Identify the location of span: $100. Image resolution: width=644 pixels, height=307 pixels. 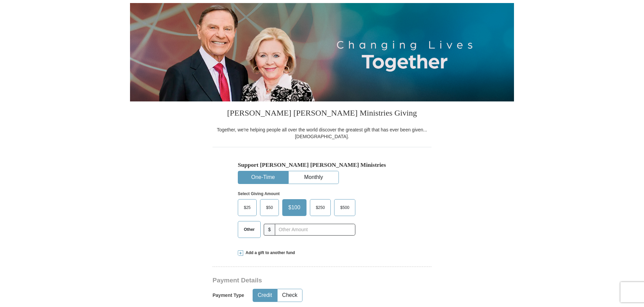
(294, 208).